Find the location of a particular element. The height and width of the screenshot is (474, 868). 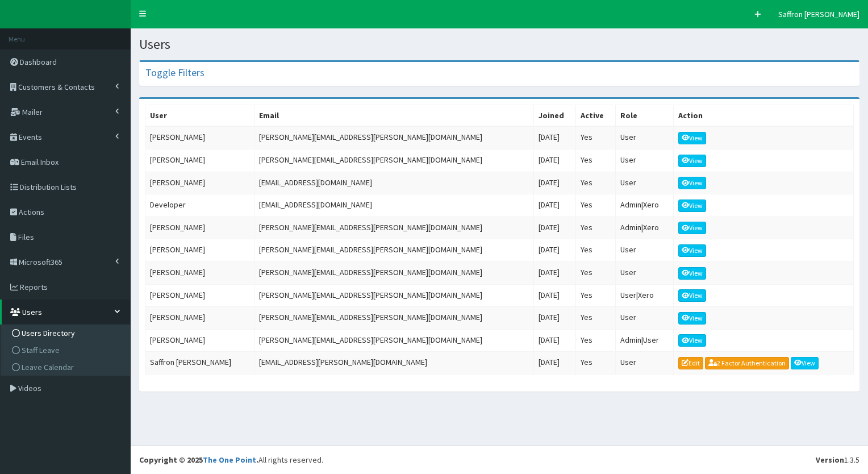

span: Reports is located at coordinates (33, 287).